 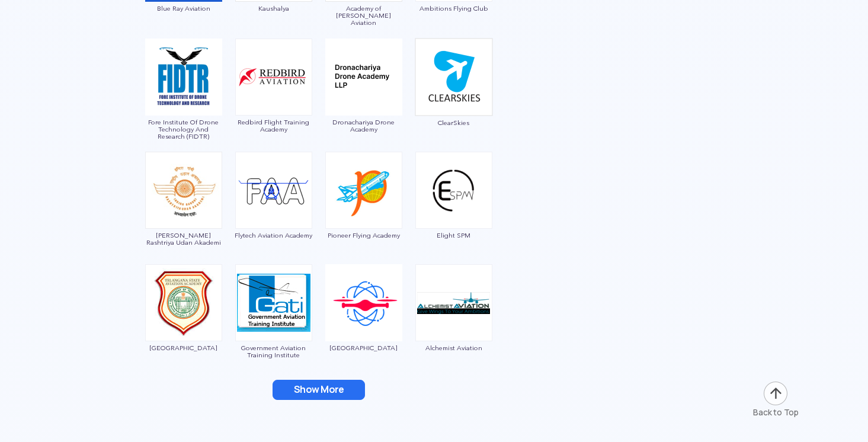 What do you see at coordinates (363, 77) in the screenshot?
I see `img: ic_dronachariya.png` at bounding box center [363, 77].